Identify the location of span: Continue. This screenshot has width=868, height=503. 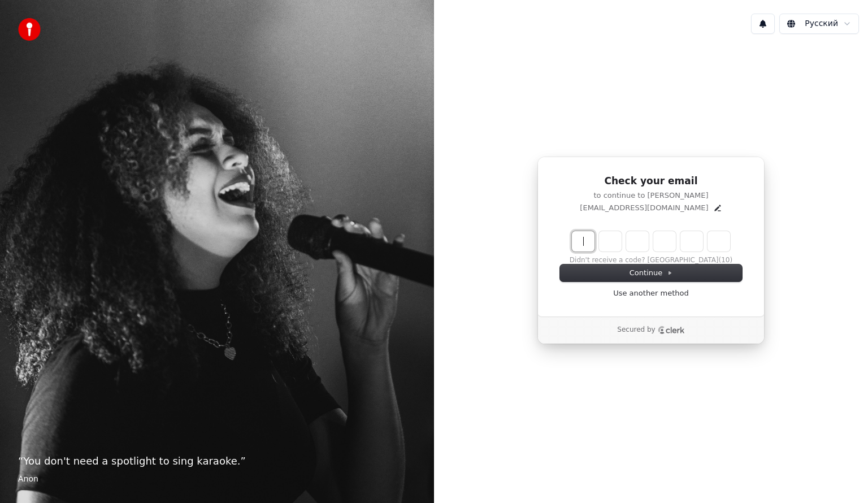
(651, 273).